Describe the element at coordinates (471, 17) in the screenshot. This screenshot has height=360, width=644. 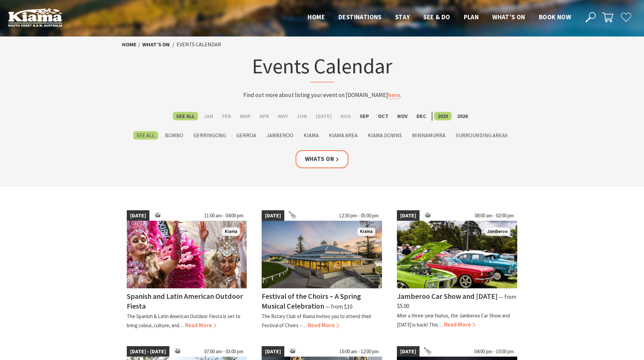
I see `span: Plan` at that location.